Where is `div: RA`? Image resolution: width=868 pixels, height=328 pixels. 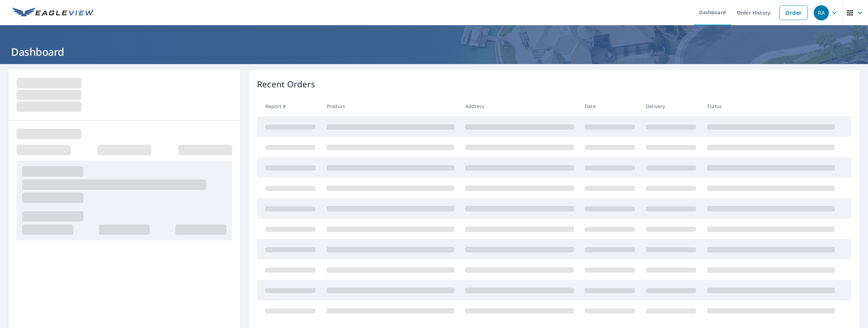
div: RA is located at coordinates (821, 13).